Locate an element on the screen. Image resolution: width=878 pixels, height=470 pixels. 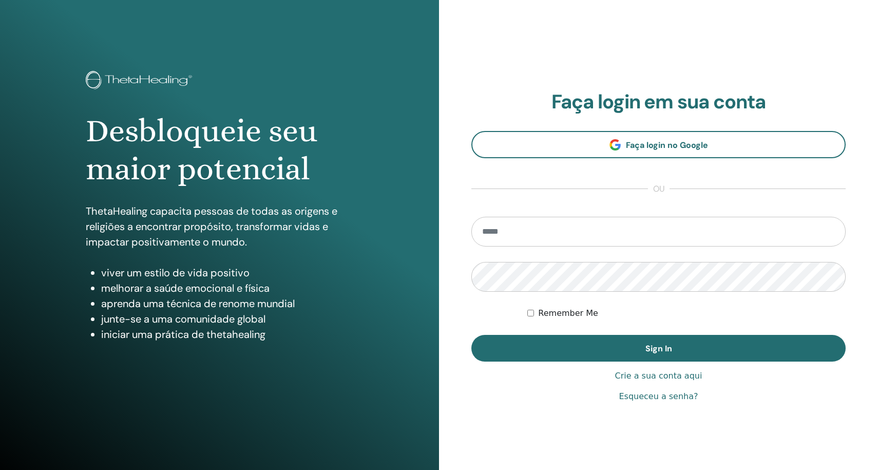
h1: Desbloqueie seu maior potencial is located at coordinates (219, 150).